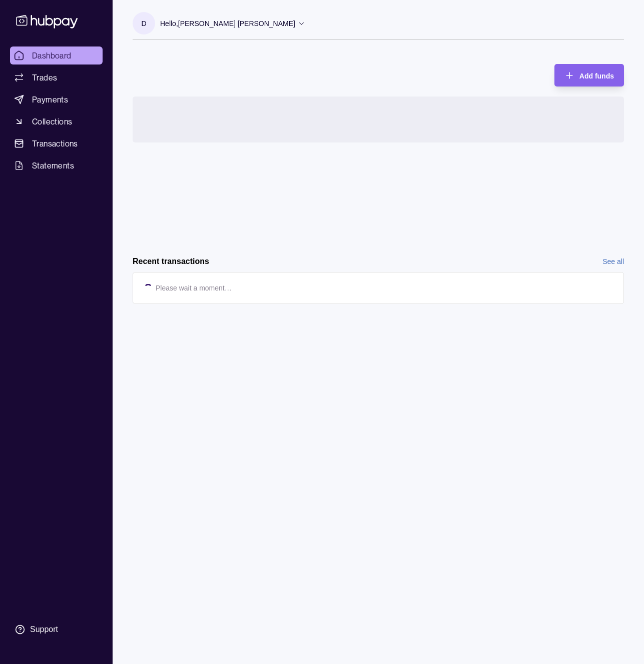  Describe the element at coordinates (44, 630) in the screenshot. I see `div: Support` at that location.